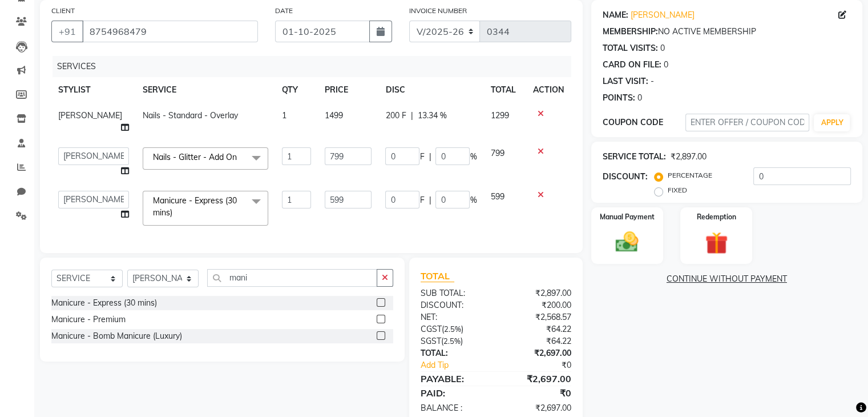  Describe the element at coordinates (716, 217) in the screenshot. I see `label: Redemption` at that location.